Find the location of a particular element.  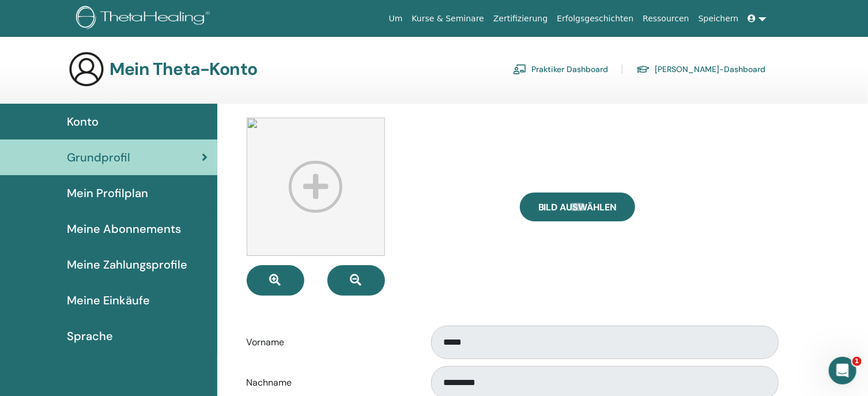

label: Nachname is located at coordinates (329, 383).